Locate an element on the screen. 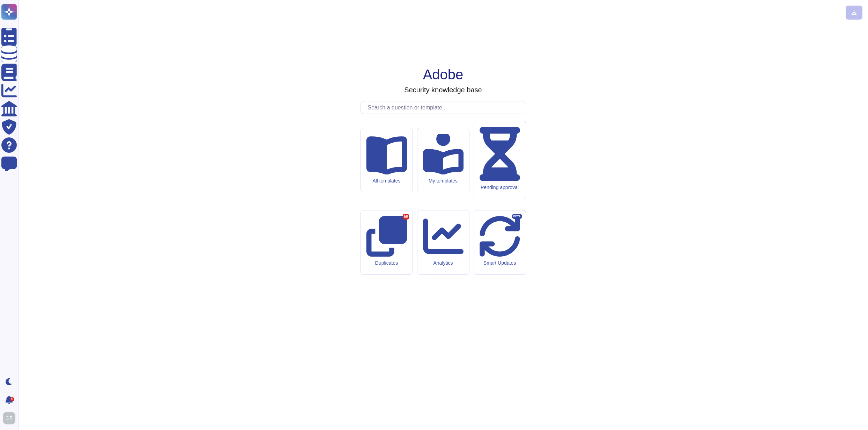 The image size is (868, 430). button: user is located at coordinates (11, 418).